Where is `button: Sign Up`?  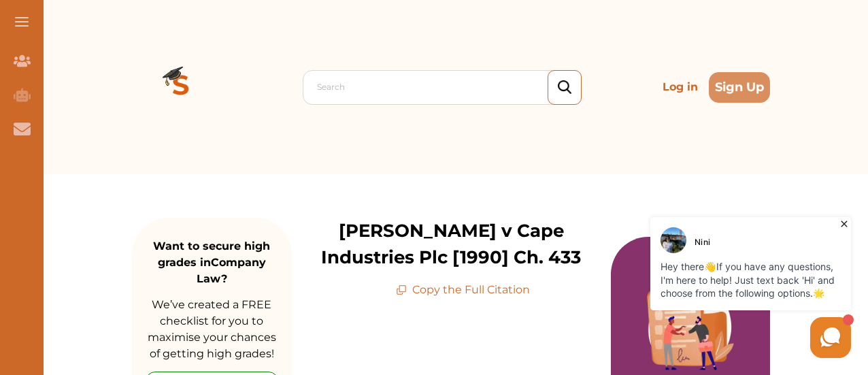 button: Sign Up is located at coordinates (740, 87).